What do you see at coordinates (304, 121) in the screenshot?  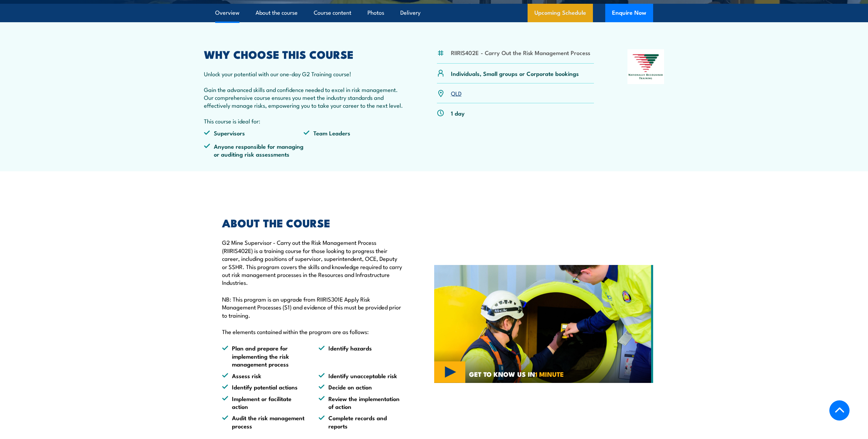 I see `p: This course is ideal for:` at bounding box center [304, 121].